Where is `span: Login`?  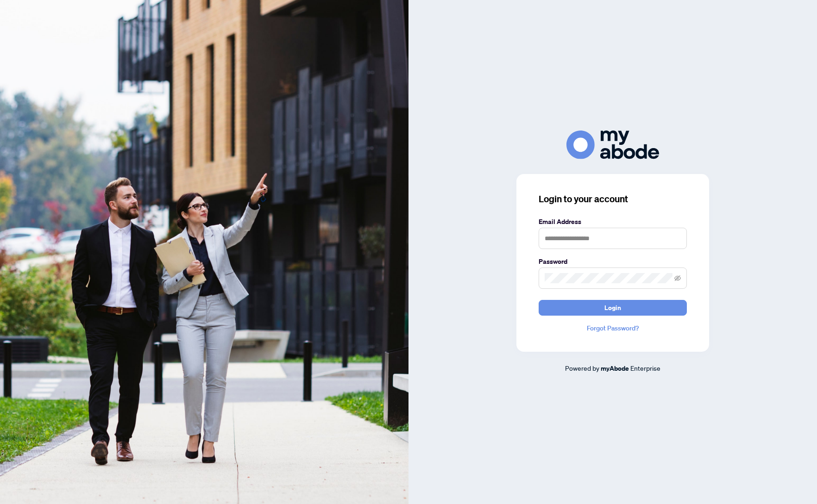
span: Login is located at coordinates (613, 308).